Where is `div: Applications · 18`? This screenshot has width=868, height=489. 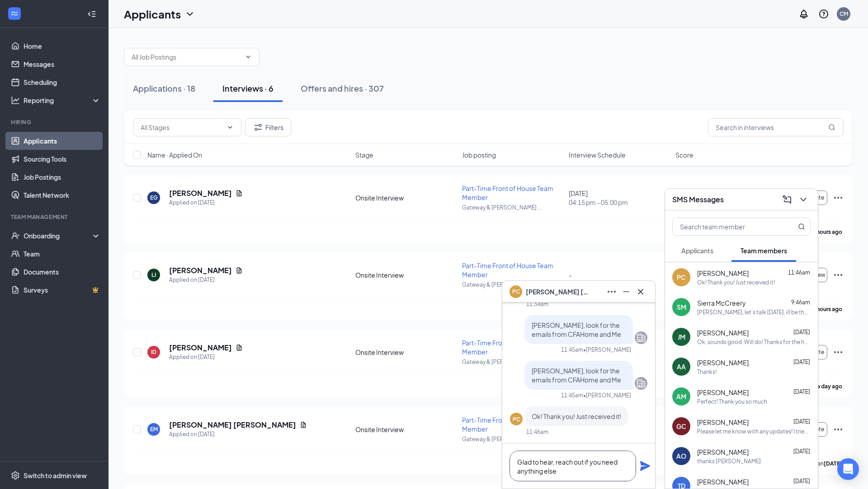
div: Applications · 18 is located at coordinates (164, 88).